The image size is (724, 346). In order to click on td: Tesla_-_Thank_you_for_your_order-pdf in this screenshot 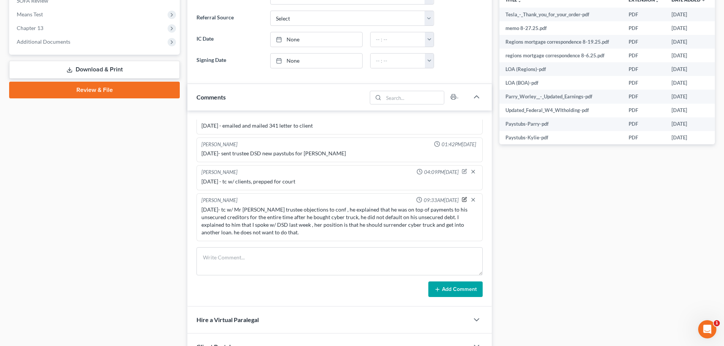, I will do `click(561, 14)`.